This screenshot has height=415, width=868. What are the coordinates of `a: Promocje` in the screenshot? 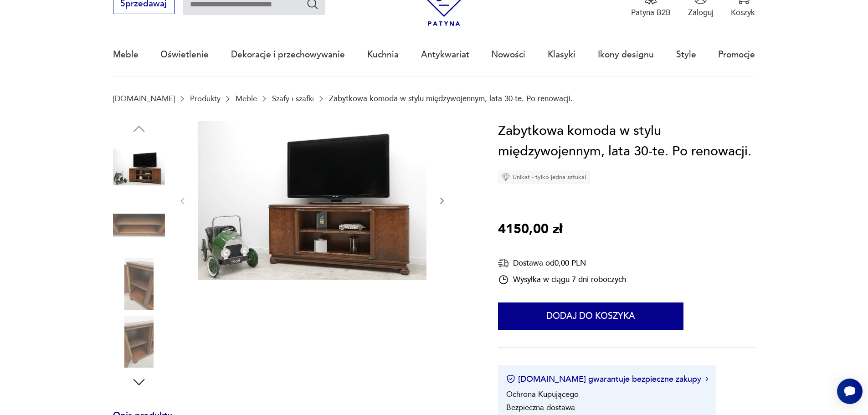 It's located at (736, 55).